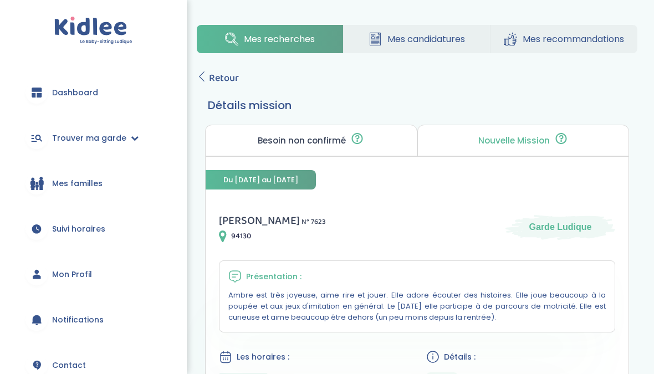  Describe the element at coordinates (93, 138) in the screenshot. I see `a: Trouver ma garde` at that location.